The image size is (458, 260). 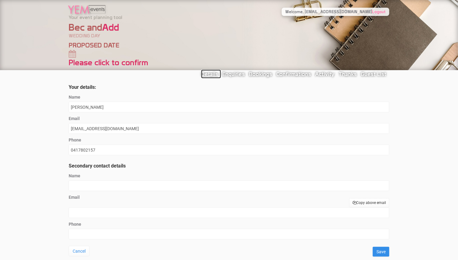 What do you see at coordinates (229, 166) in the screenshot?
I see `legend: Secondary contact details` at bounding box center [229, 166].